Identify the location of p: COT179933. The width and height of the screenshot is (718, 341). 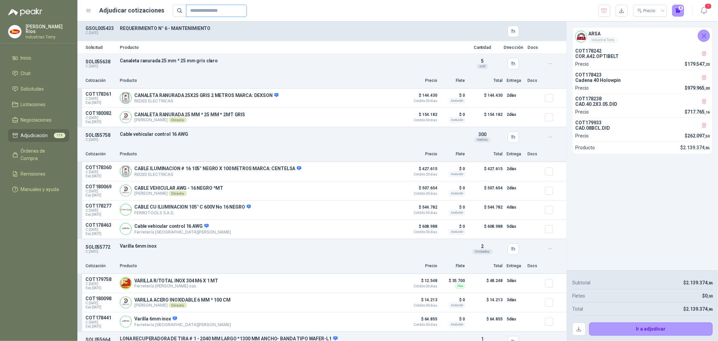
(642, 123).